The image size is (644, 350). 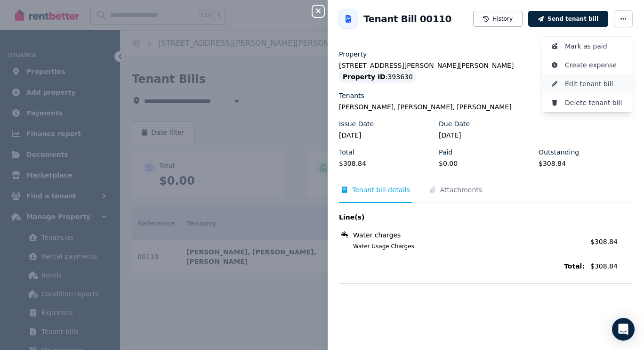 I want to click on label: Outstanding, so click(x=559, y=152).